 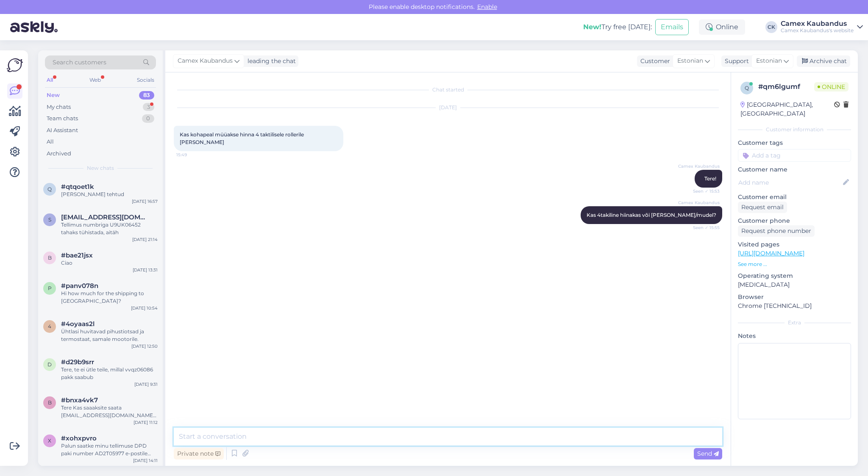 I want to click on span: #qtqoet1k, so click(x=77, y=187).